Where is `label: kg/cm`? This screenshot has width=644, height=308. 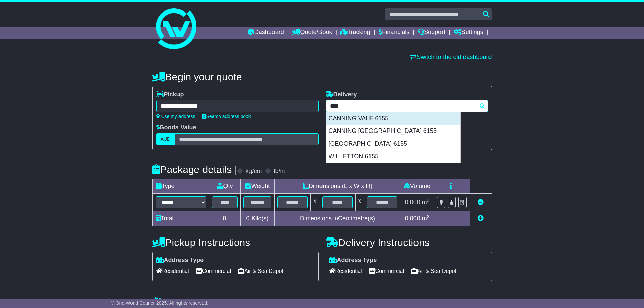 label: kg/cm is located at coordinates (253, 171).